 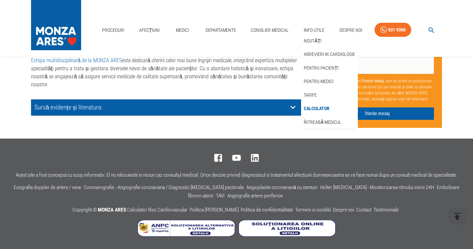 What do you see at coordinates (330, 54) in the screenshot?
I see `a: Abrevieri in cardiologie` at bounding box center [330, 54].